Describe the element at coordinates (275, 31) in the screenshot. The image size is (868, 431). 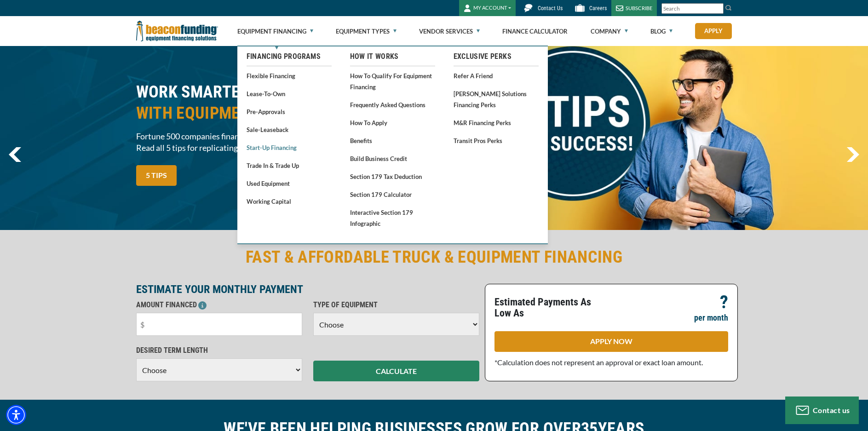
I see `a: Equipment Financing` at that location.